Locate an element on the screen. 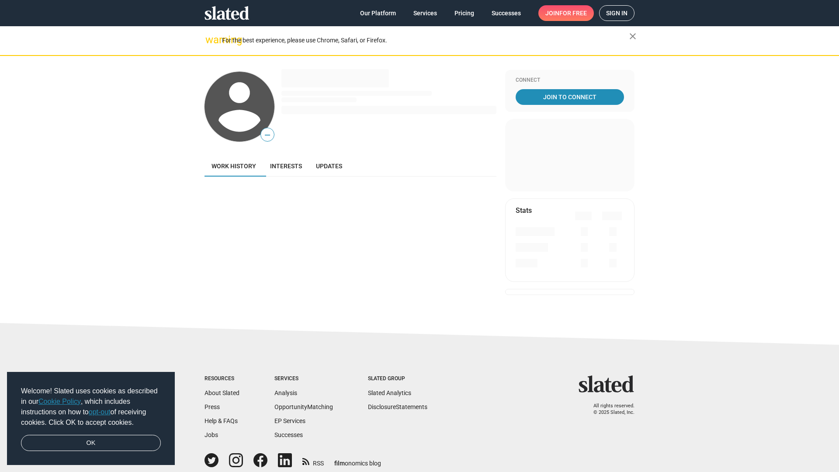 Image resolution: width=839 pixels, height=472 pixels. a: Press is located at coordinates (212, 407).